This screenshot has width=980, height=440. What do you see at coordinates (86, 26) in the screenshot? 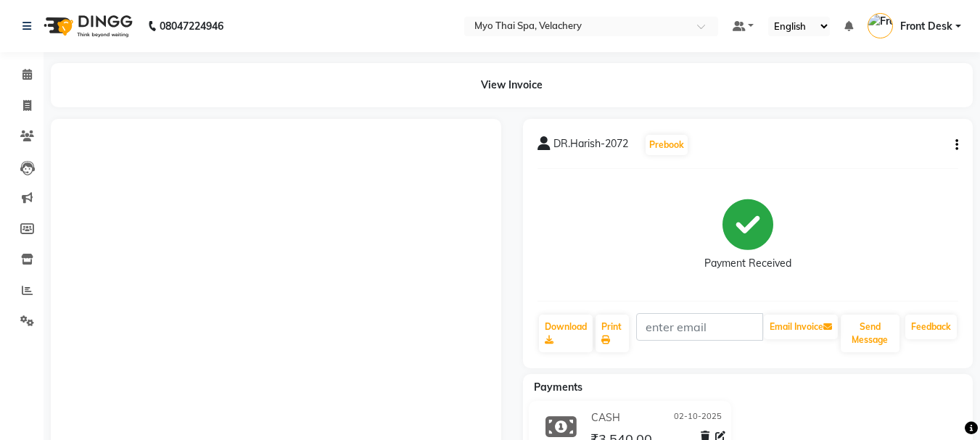
I see `img: logo` at bounding box center [86, 26].